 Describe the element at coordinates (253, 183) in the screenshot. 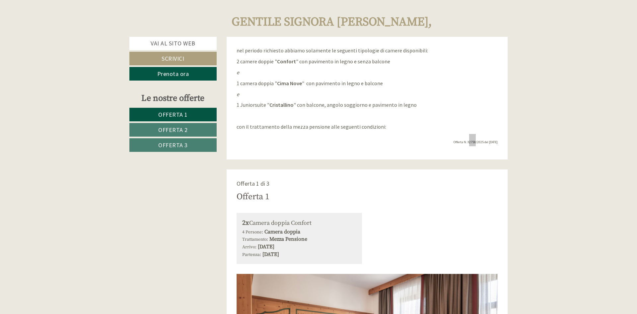

I see `span: Offerta 1 di 3` at that location.